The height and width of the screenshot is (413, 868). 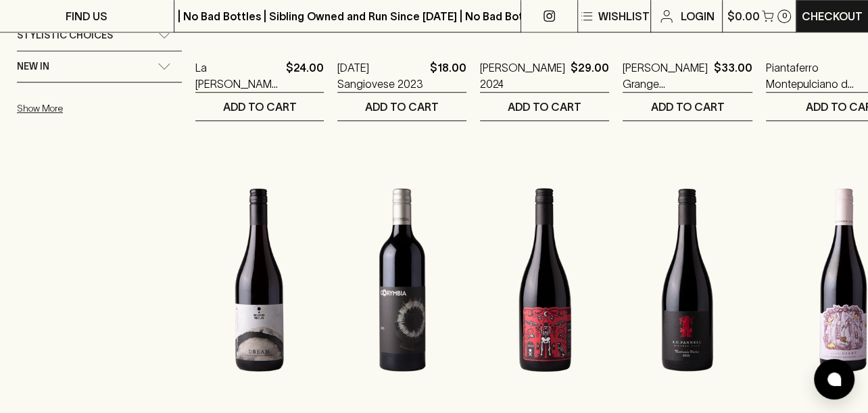 I want to click on img: Blood Moon Dreams Dash Farm Pinot Noir 2024, so click(x=260, y=280).